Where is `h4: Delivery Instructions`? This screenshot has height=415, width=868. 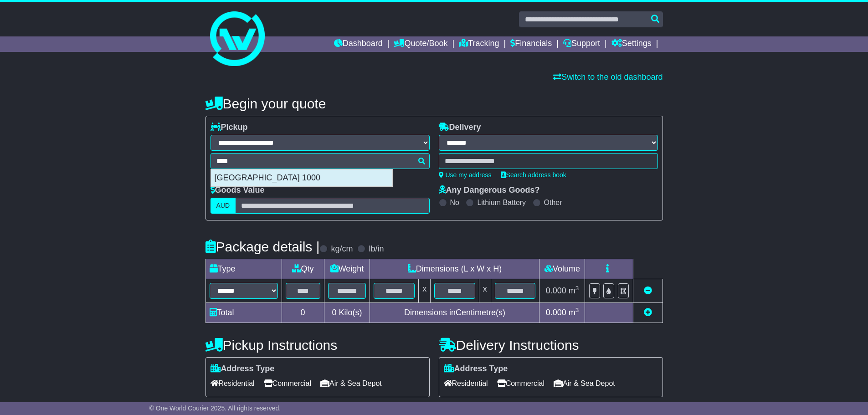
h4: Delivery Instructions is located at coordinates (551, 345).